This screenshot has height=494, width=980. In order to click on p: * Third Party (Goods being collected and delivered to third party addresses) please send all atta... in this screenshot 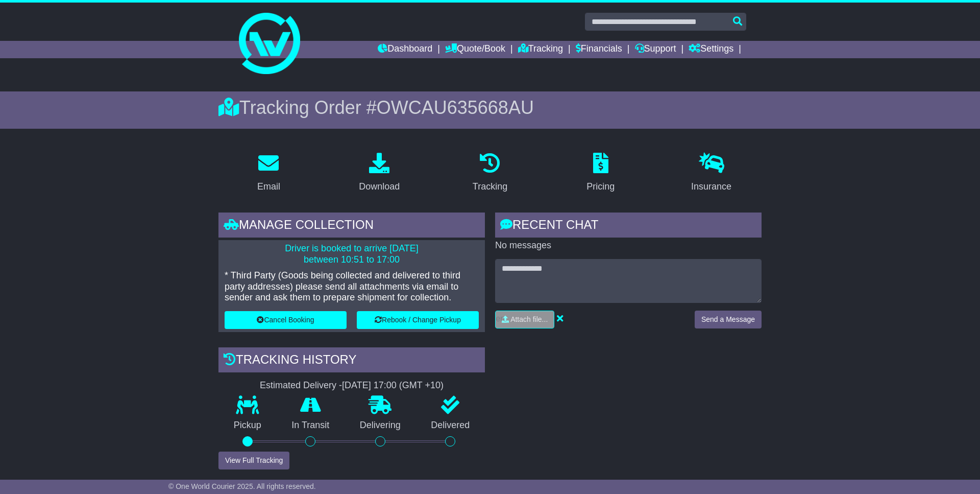, I will do `click(351, 287)`.